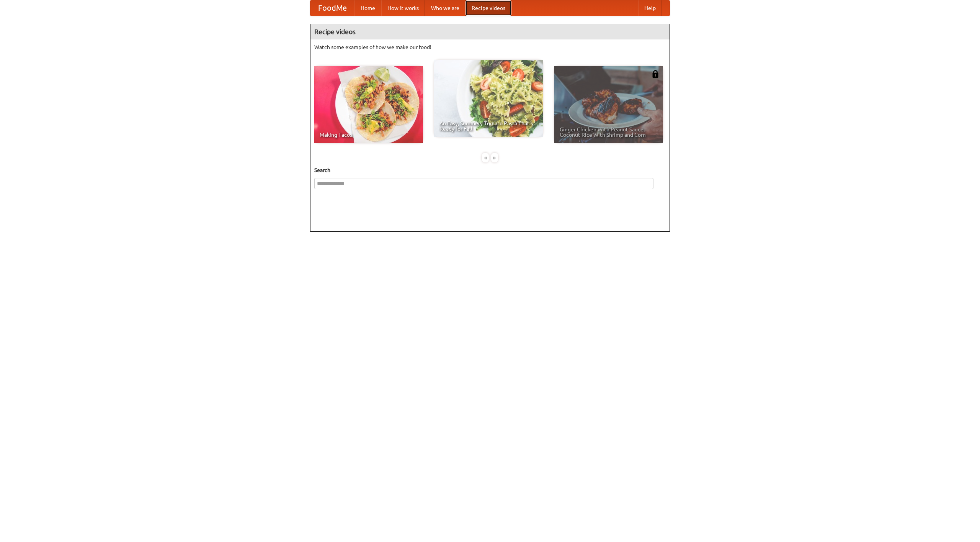 Image resolution: width=980 pixels, height=542 pixels. Describe the element at coordinates (403, 8) in the screenshot. I see `a: How it works` at that location.